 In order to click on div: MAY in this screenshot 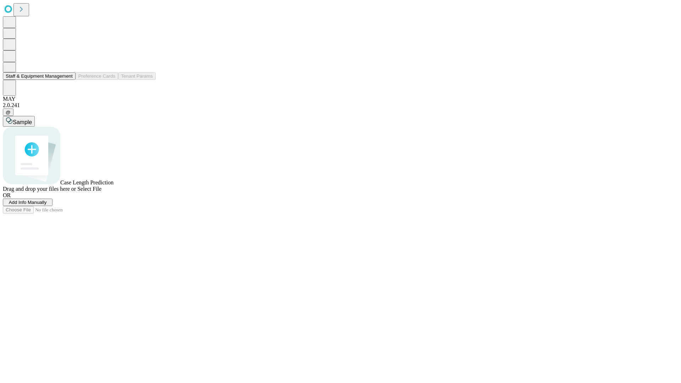, I will do `click(341, 99)`.